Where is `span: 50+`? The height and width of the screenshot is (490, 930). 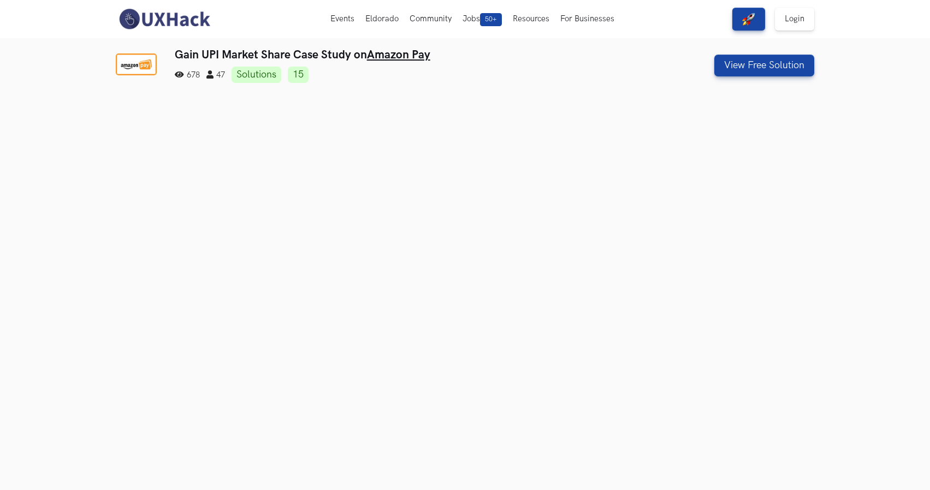 span: 50+ is located at coordinates (491, 20).